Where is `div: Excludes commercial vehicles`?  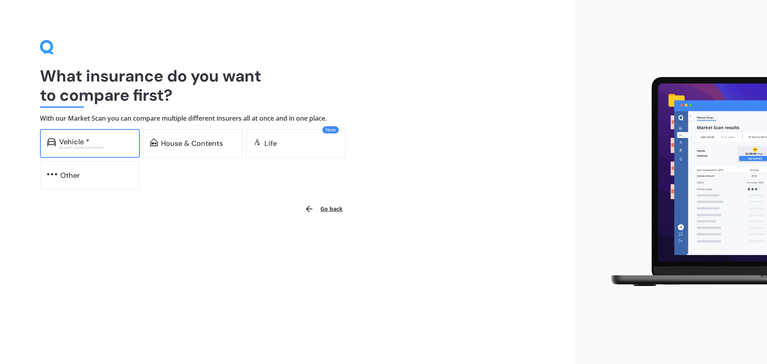 div: Excludes commercial vehicles is located at coordinates (96, 147).